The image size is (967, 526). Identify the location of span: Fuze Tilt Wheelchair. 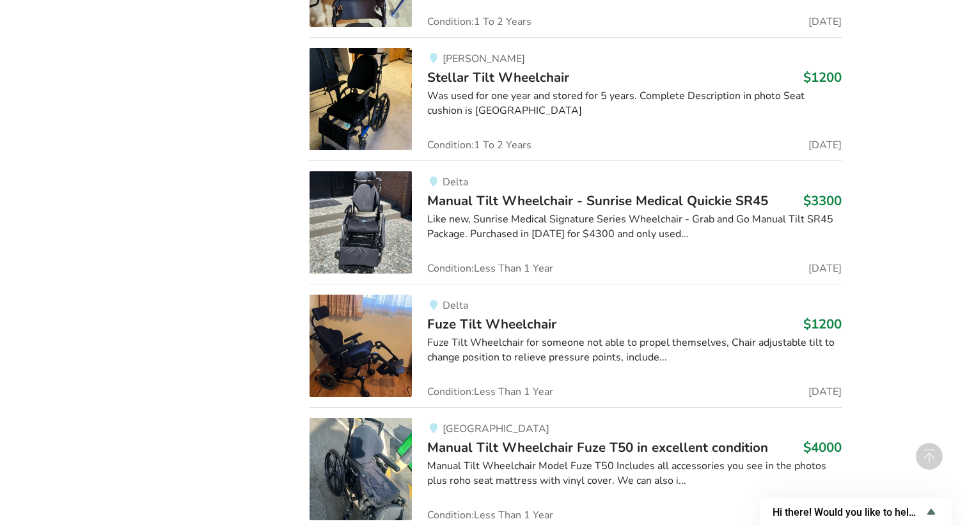
(492, 324).